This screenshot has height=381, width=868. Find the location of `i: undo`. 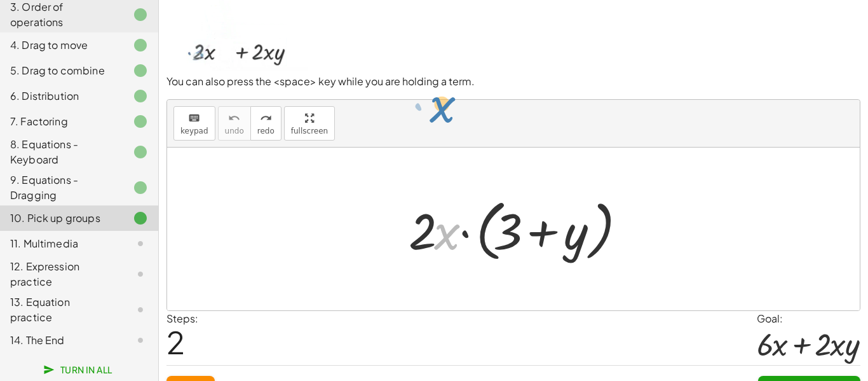

i: undo is located at coordinates (234, 118).